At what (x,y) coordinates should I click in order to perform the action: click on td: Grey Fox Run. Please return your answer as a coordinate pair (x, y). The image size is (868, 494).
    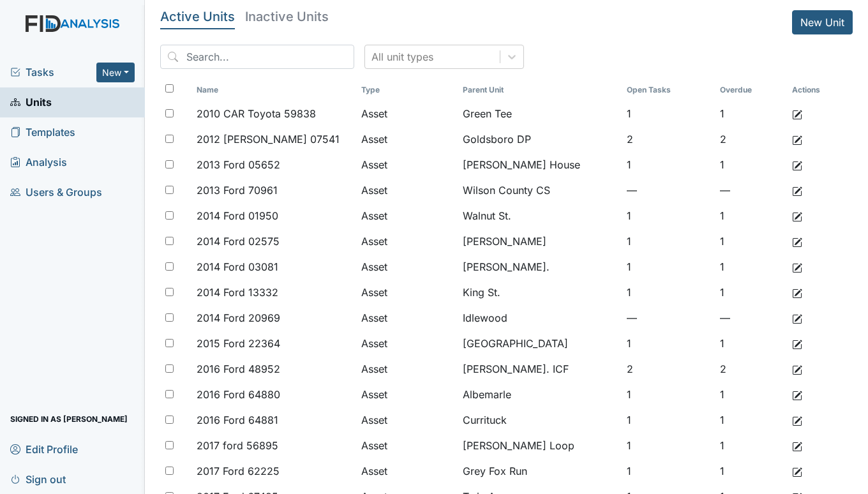
    Looking at the image, I should click on (539, 472).